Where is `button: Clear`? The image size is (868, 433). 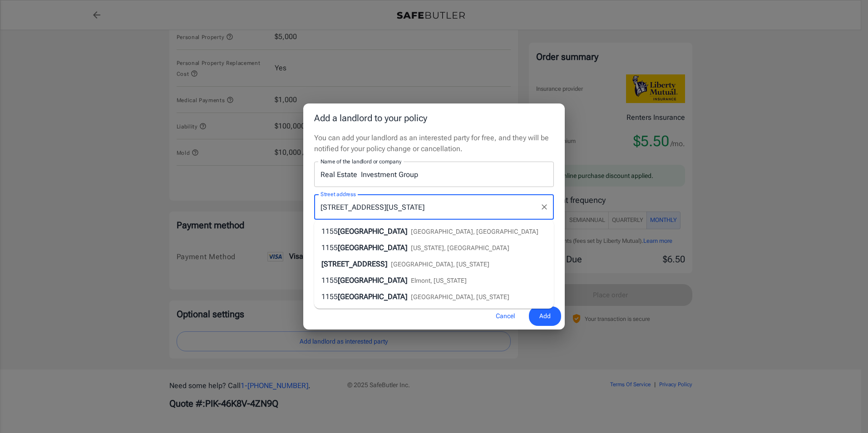 button: Clear is located at coordinates (544, 207).